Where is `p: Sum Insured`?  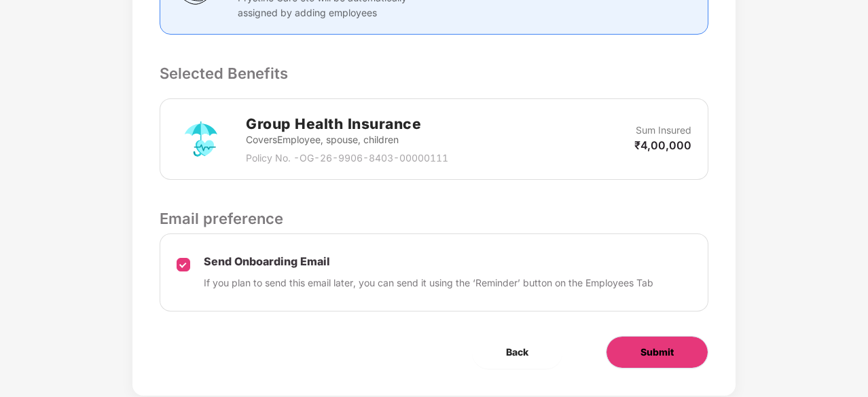 p: Sum Insured is located at coordinates (663, 131).